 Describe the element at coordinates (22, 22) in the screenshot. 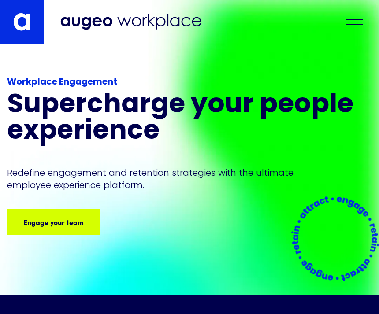

I see `img: Augeo's "a" monogram decorative logo in white.` at that location.